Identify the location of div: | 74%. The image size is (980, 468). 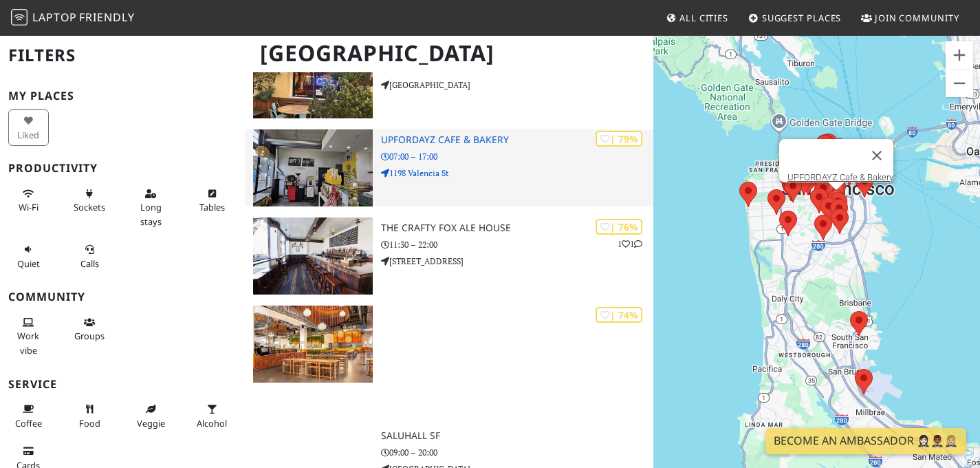
(619, 314).